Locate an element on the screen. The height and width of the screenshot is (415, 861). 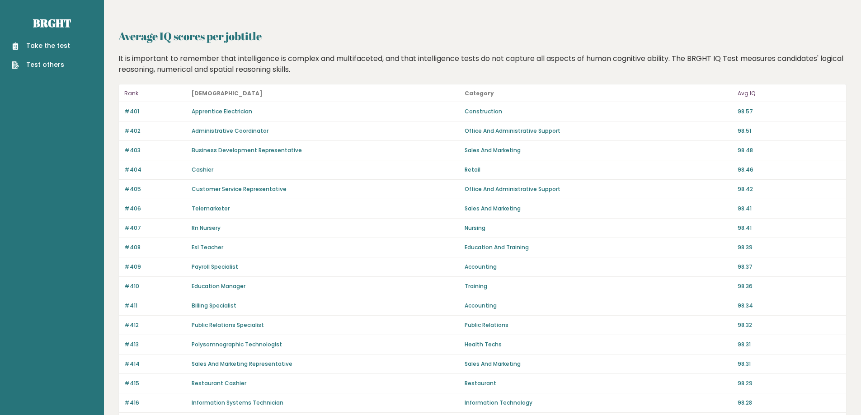
p: 98.48 is located at coordinates (789, 150).